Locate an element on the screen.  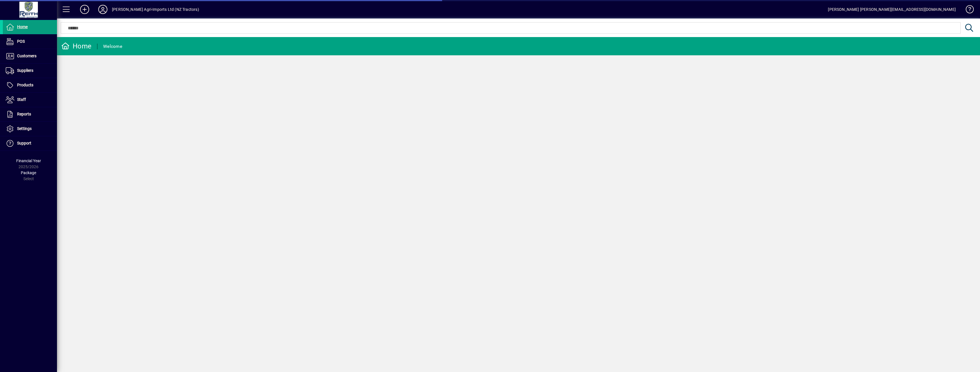
span: Package is located at coordinates (29, 173).